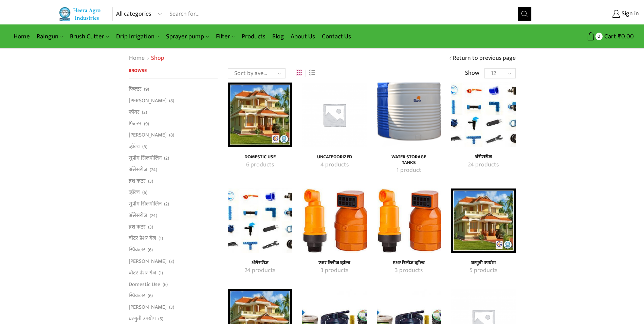 The width and height of the screenshot is (644, 324). Describe the element at coordinates (158, 58) in the screenshot. I see `h1: Shop` at that location.